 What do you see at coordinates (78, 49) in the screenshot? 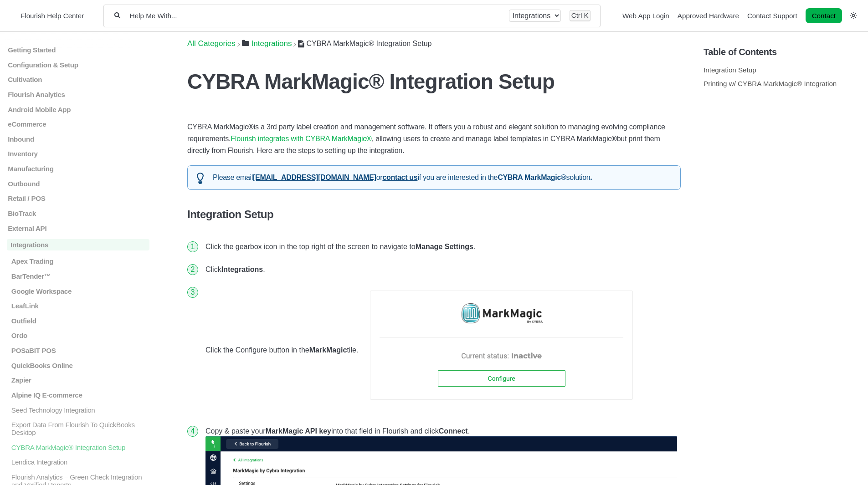
I see `a: Getting Started` at bounding box center [78, 49].